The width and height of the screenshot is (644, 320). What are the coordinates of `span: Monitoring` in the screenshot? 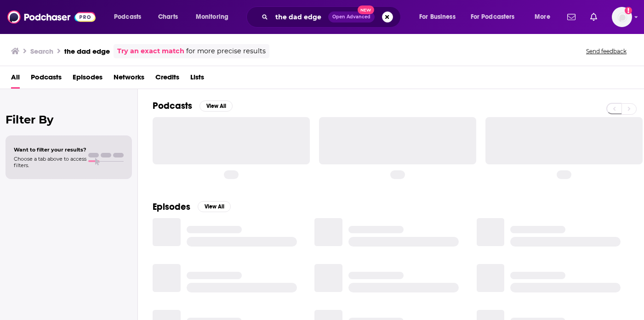 It's located at (212, 17).